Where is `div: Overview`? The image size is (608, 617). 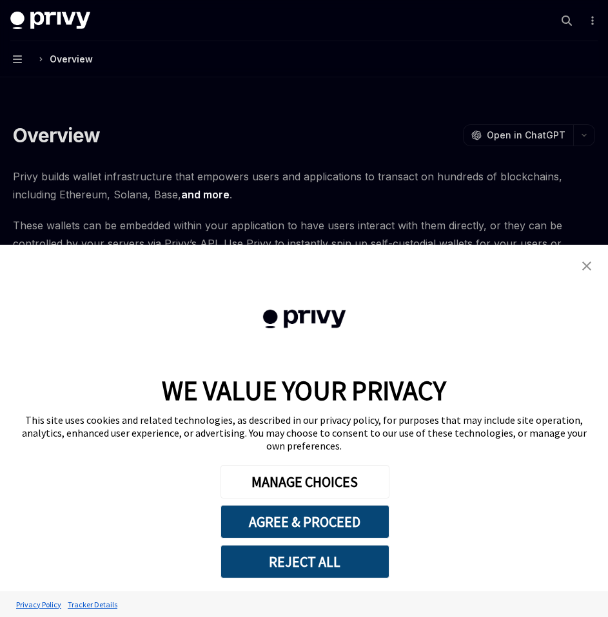
div: Overview is located at coordinates (71, 59).